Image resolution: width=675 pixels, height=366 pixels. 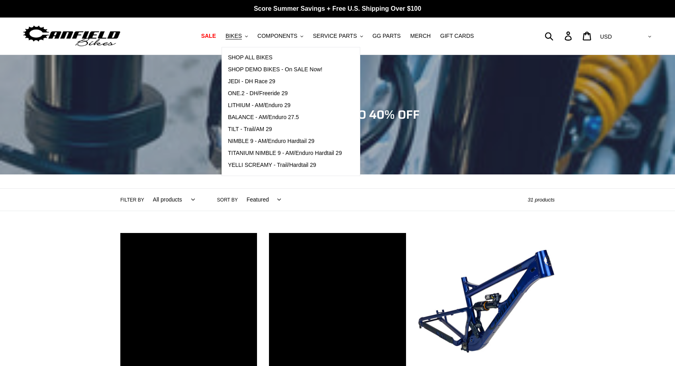 I want to click on span: TITANIUM NIMBLE 9 - AM/Enduro Hardtail 29, so click(x=285, y=153).